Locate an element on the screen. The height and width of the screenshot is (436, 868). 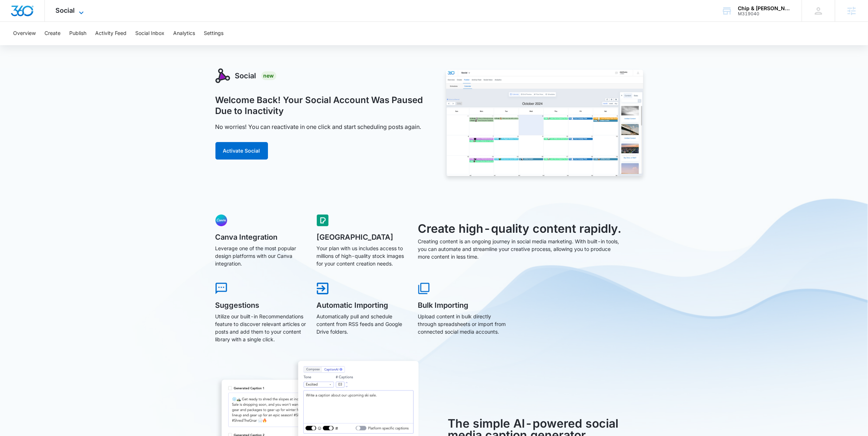
h3: Social is located at coordinates (246, 76).